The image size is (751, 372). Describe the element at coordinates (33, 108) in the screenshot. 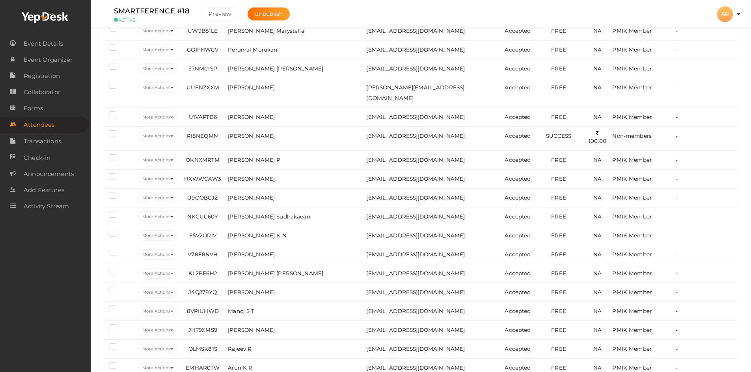

I see `span: Forms` at that location.